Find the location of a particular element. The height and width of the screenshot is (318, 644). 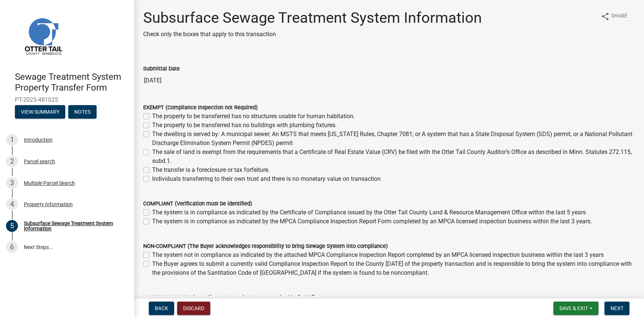

img: Otter Tail County, Minnesota is located at coordinates (43, 36).